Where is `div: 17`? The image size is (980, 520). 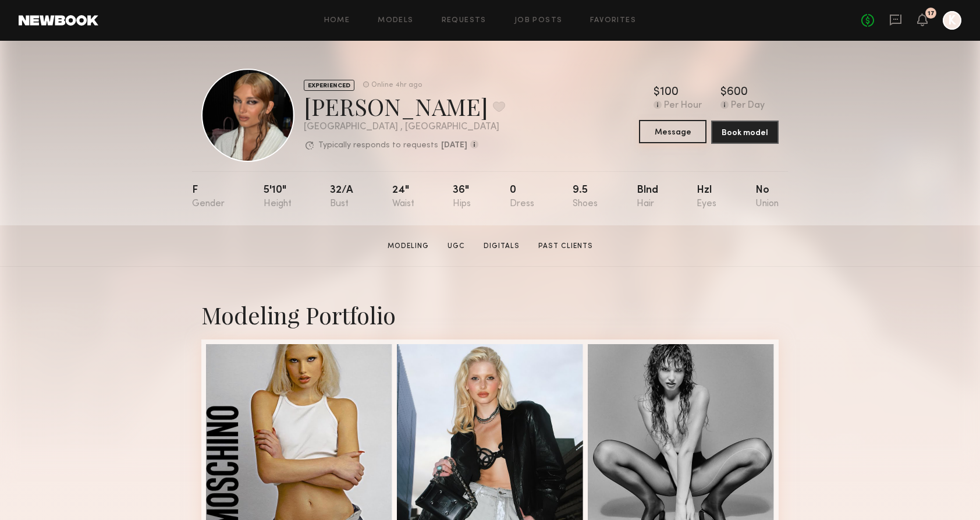 div: 17 is located at coordinates (931, 13).